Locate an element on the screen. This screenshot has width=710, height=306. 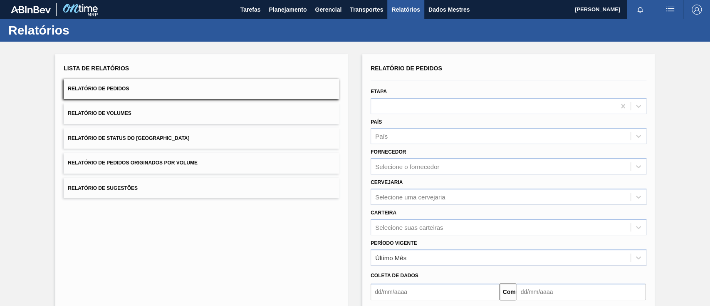
font: Relatório de Sugestões is located at coordinates (103, 188).